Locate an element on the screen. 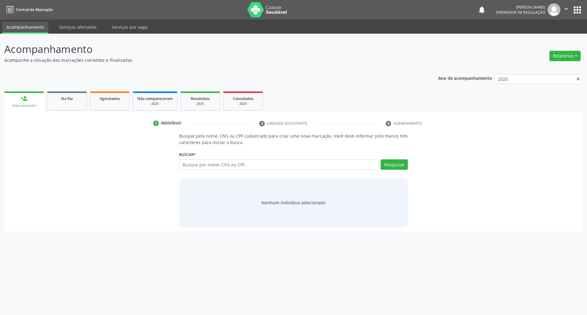  input: Busque por nome, CNS ou CPF is located at coordinates (279, 165).